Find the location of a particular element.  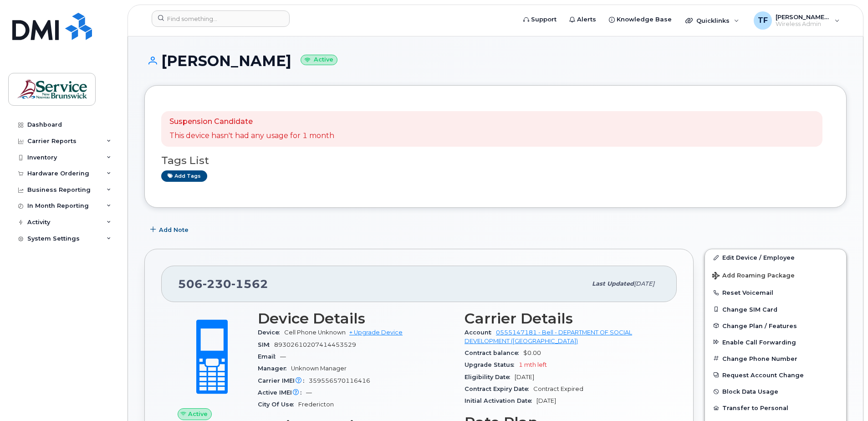

p: This device hasn't had any usage for 1 month is located at coordinates (252, 136).